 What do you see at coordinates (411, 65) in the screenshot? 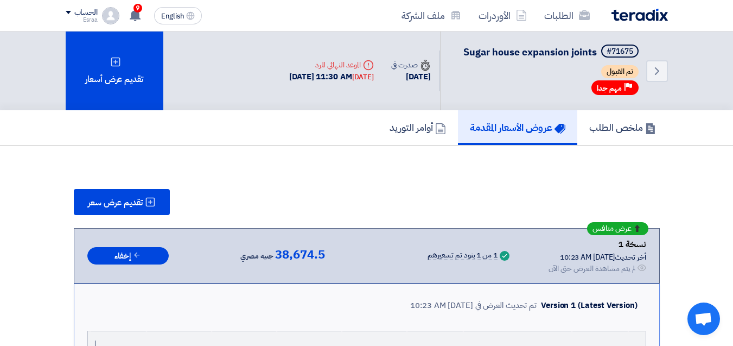
I see `div: صدرت في` at bounding box center [411, 65].